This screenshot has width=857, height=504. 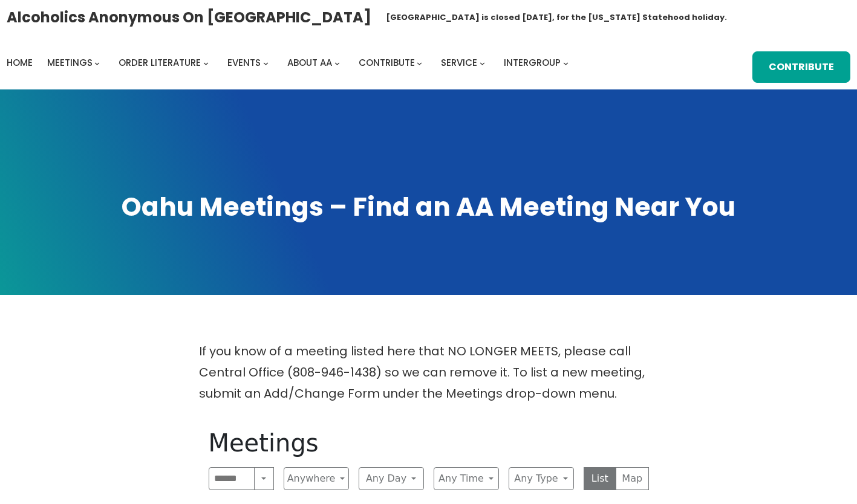 I want to click on a: Events, so click(x=243, y=63).